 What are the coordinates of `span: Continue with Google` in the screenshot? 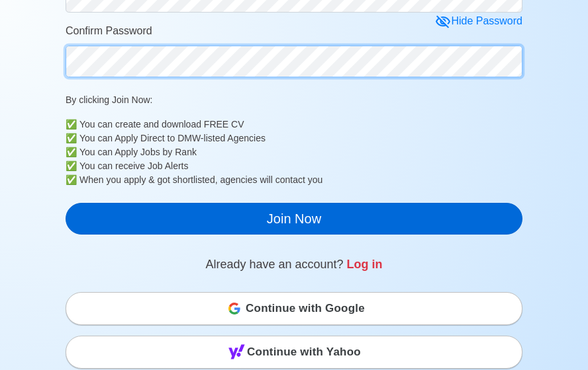 It's located at (305, 309).